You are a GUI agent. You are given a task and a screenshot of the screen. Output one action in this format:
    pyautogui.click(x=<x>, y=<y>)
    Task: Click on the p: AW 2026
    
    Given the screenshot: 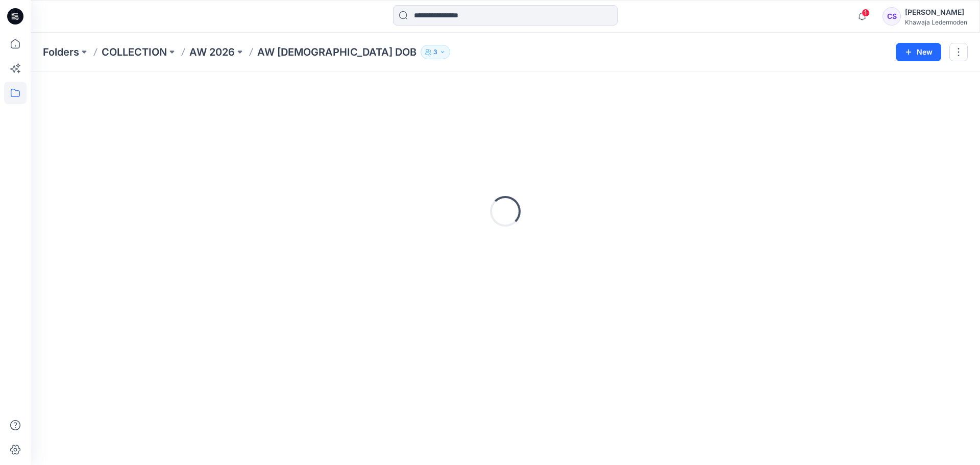 What is the action you would take?
    pyautogui.click(x=212, y=52)
    